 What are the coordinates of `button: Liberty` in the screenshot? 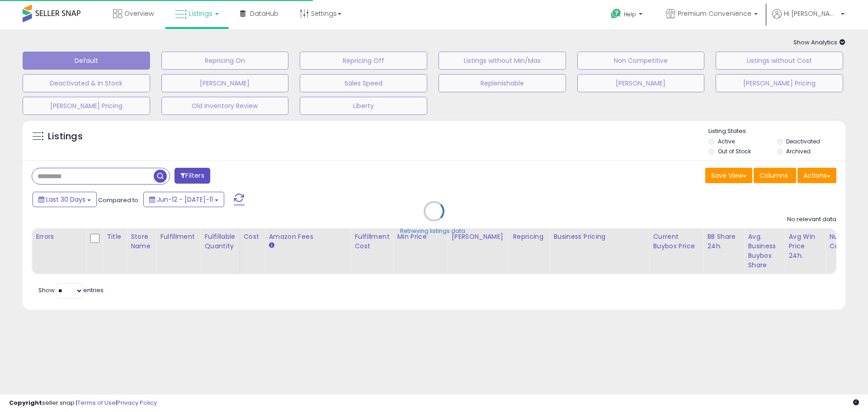 It's located at (363, 106).